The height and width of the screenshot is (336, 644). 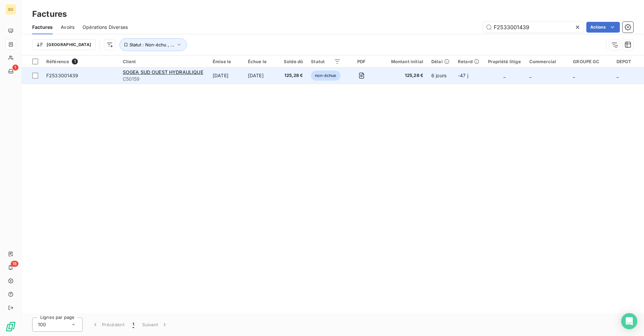 I want to click on button: 1, so click(x=133, y=325).